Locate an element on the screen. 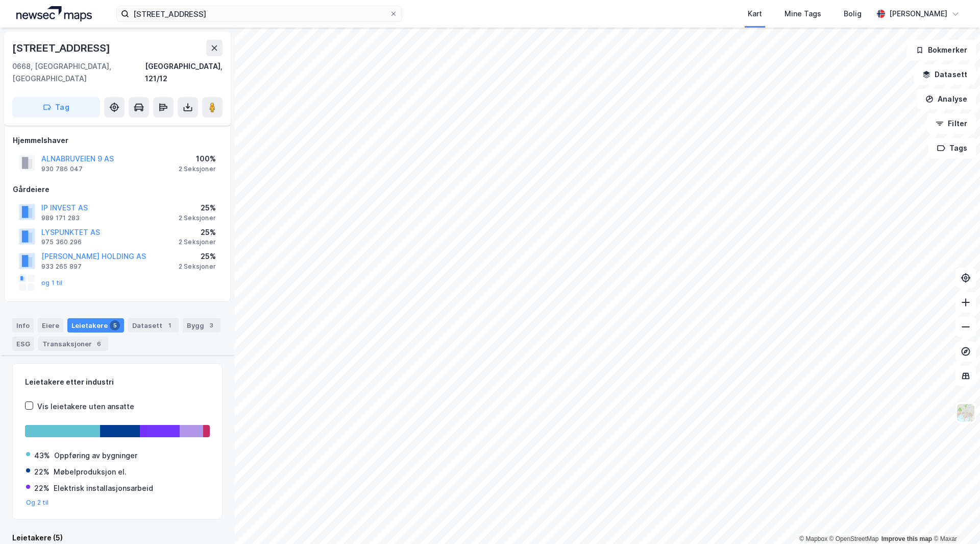 This screenshot has height=544, width=980. div: Leietakere (5) is located at coordinates (118, 538).